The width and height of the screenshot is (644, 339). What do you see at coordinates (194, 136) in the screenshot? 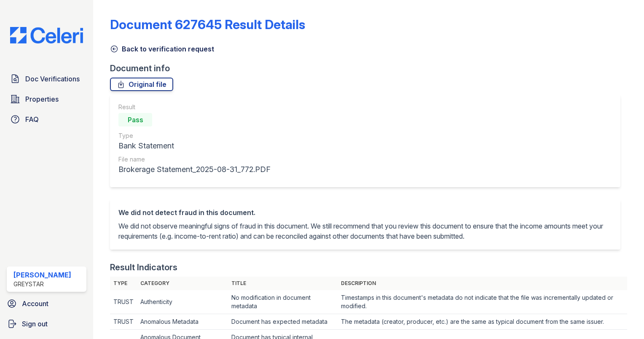
I see `div: Type` at bounding box center [194, 136].